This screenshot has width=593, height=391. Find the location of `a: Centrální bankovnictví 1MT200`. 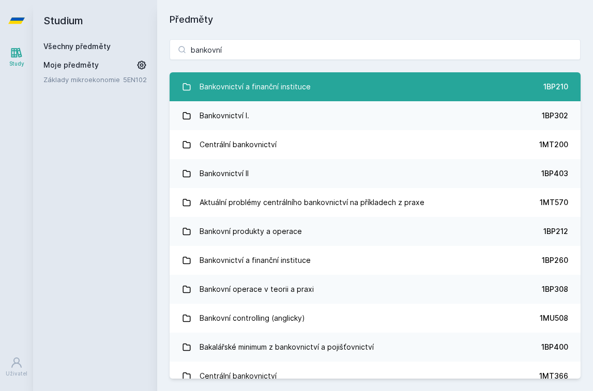

a: Centrální bankovnictví 1MT200 is located at coordinates (375, 145).